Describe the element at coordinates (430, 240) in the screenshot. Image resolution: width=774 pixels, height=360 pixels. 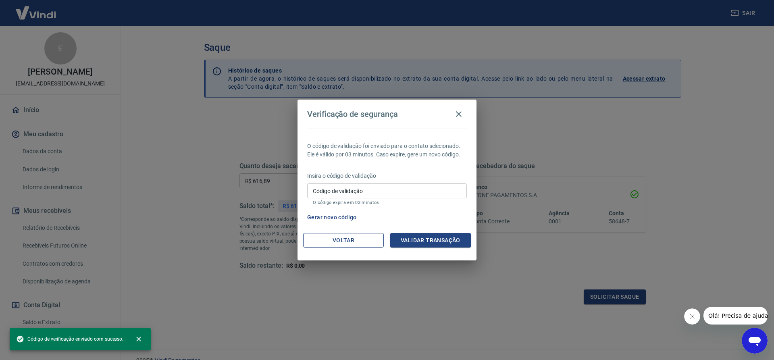
I see `button: Validar transação` at that location.